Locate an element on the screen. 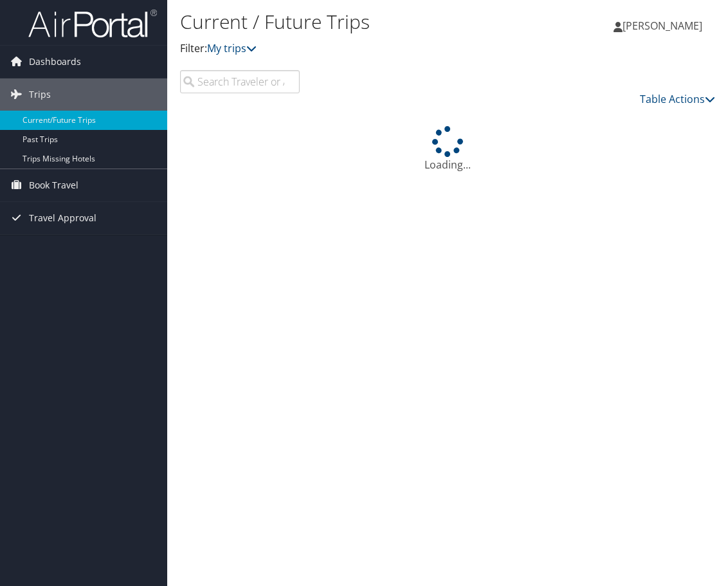  span: Dashboards is located at coordinates (54, 62).